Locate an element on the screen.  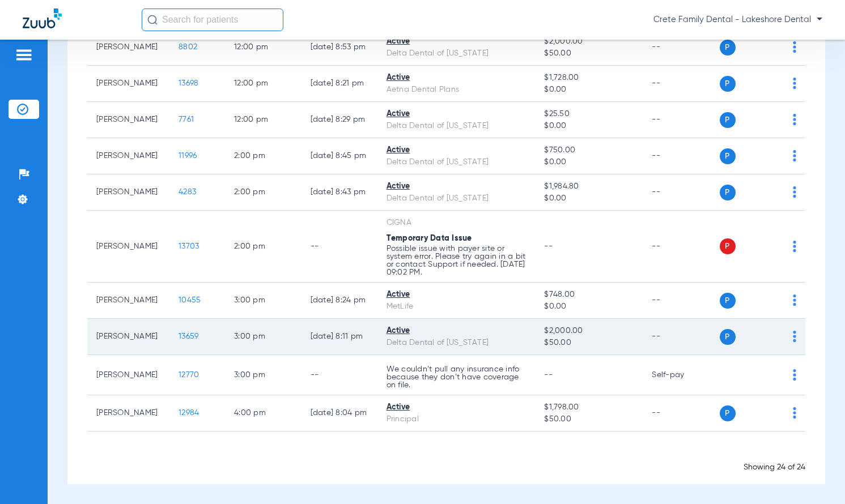
span: 13659 is located at coordinates (188, 337).